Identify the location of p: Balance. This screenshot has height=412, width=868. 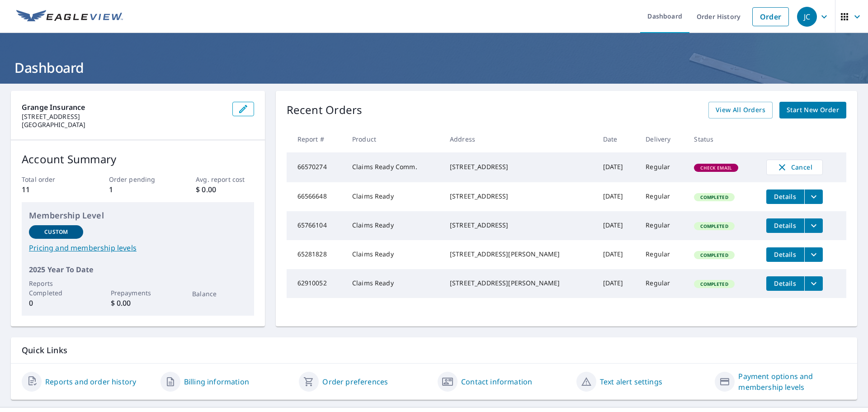
(219, 294).